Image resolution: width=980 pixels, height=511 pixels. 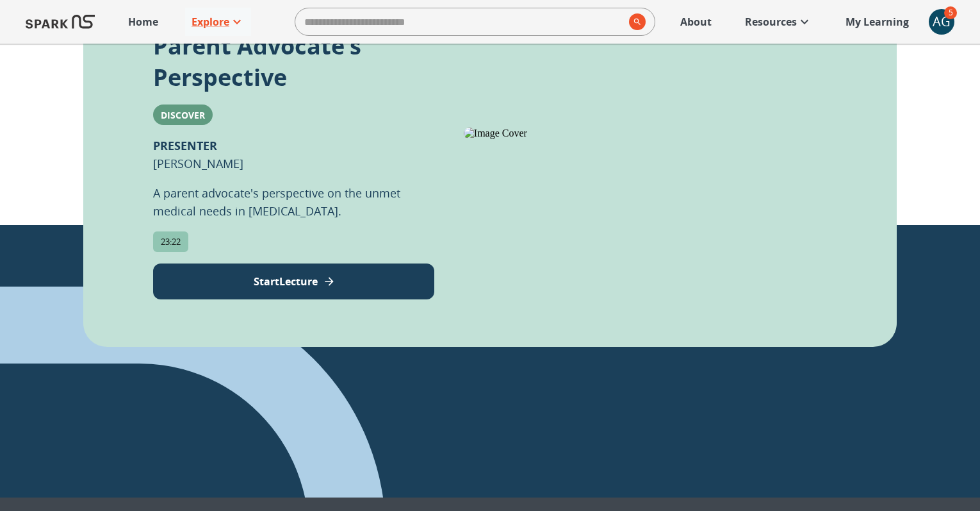 I want to click on a: Resources, so click(x=779, y=22).